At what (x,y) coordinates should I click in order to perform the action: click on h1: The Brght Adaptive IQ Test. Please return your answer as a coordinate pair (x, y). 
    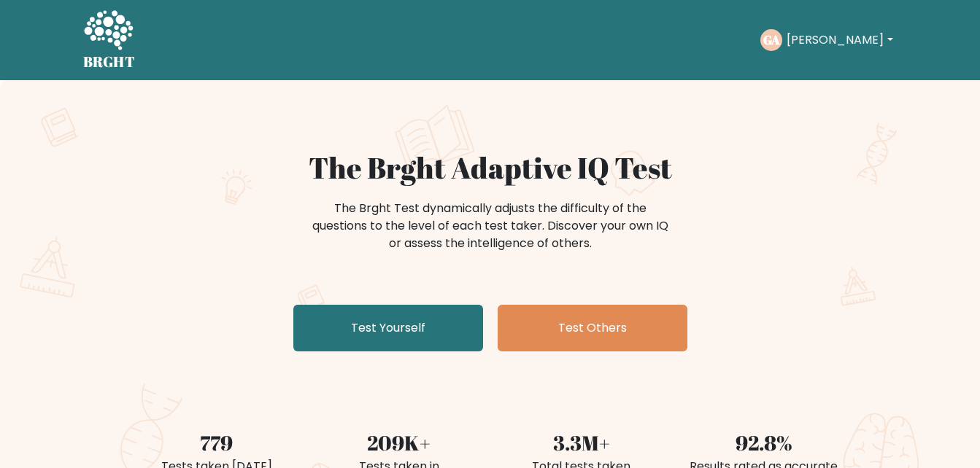
    Looking at the image, I should click on (490, 167).